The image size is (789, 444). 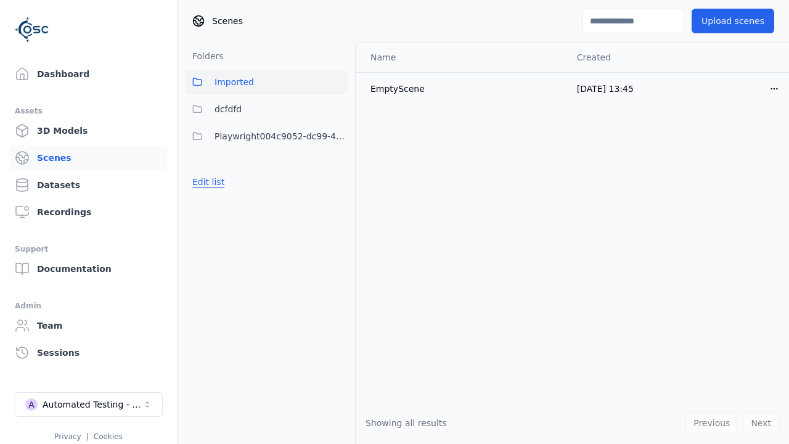 What do you see at coordinates (234, 82) in the screenshot?
I see `span: Imported` at bounding box center [234, 82].